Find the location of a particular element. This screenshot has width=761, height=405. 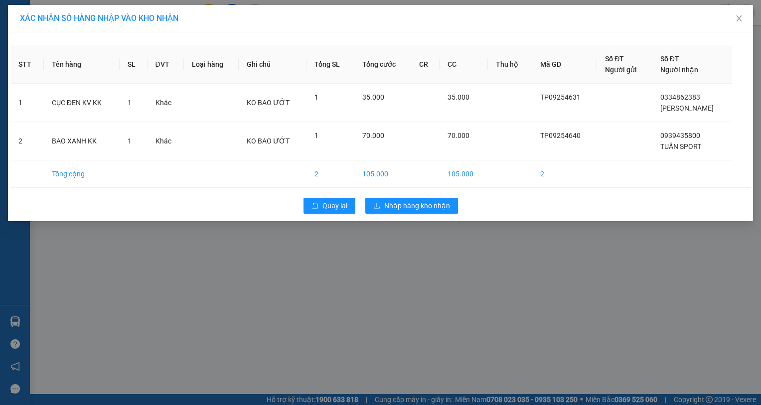

span: Quay lại is located at coordinates (335, 206).